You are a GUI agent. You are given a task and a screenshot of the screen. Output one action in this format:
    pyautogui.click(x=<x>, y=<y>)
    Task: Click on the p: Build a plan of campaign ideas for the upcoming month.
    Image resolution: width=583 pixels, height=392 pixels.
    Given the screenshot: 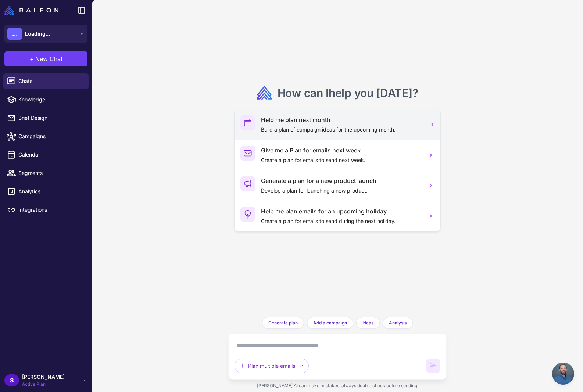 What is the action you would take?
    pyautogui.click(x=341, y=130)
    